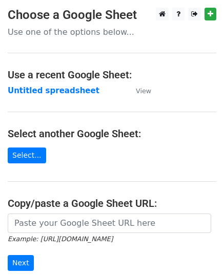 This screenshot has width=224, height=275. Describe the element at coordinates (53, 91) in the screenshot. I see `a: Untitled spreadsheet` at that location.